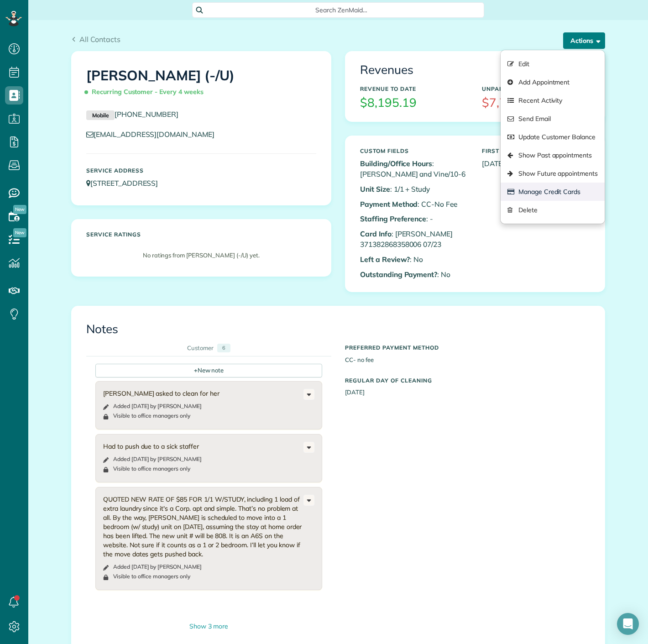 This screenshot has width=648, height=644. I want to click on h5: Custom Fields, so click(414, 150).